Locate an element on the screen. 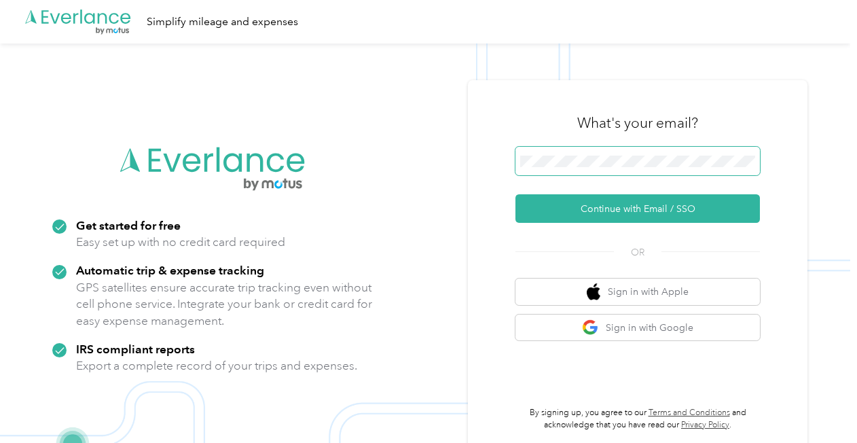  span: OR is located at coordinates (637, 252).